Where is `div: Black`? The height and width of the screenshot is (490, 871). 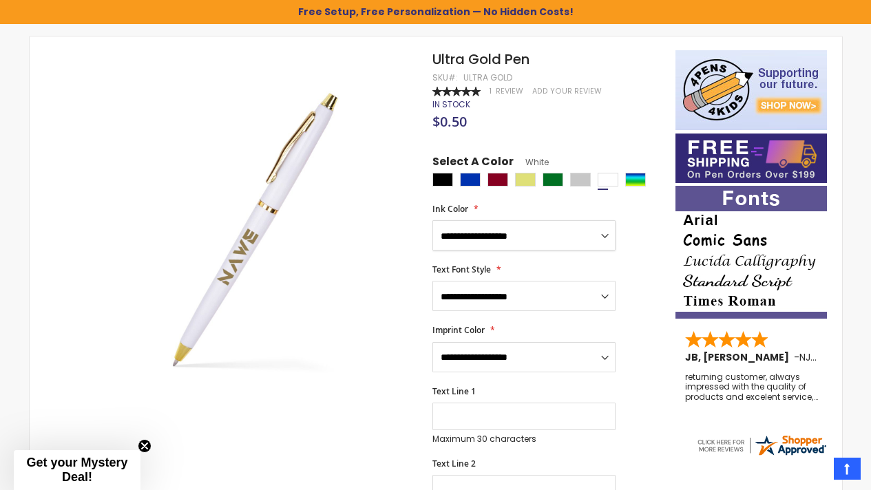 div: Black is located at coordinates (443, 180).